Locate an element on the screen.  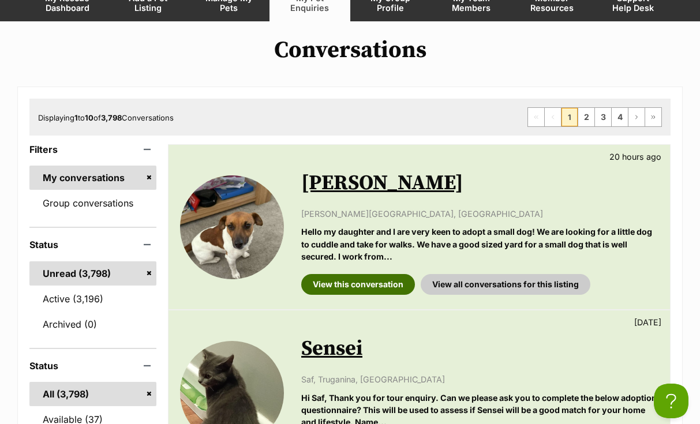
img: Odie is located at coordinates (232, 227).